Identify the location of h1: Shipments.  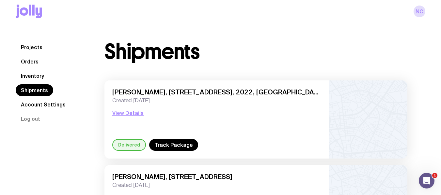
(152, 52).